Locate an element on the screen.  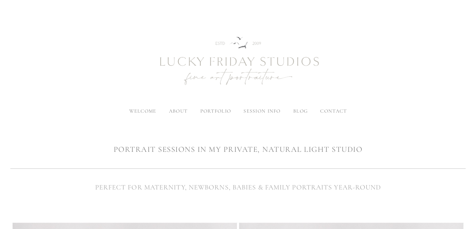
span: contact is located at coordinates (334, 111).